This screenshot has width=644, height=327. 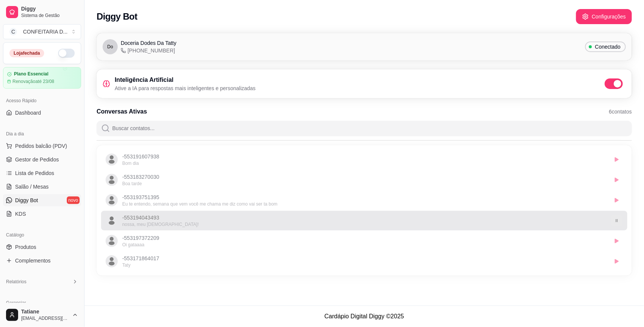 I want to click on p: - 553171864017, so click(x=365, y=258).